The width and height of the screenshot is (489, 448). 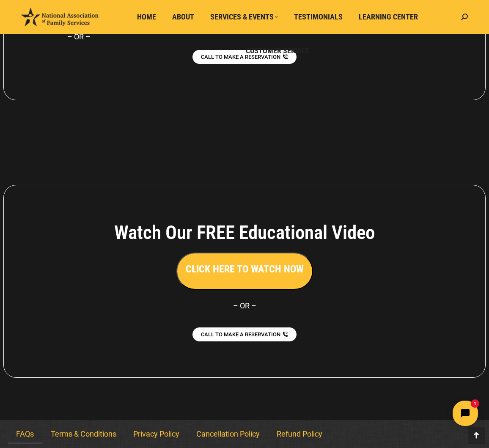 I want to click on a: FAQs, so click(x=25, y=434).